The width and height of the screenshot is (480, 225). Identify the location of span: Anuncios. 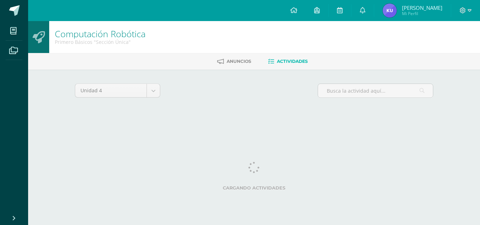
(239, 61).